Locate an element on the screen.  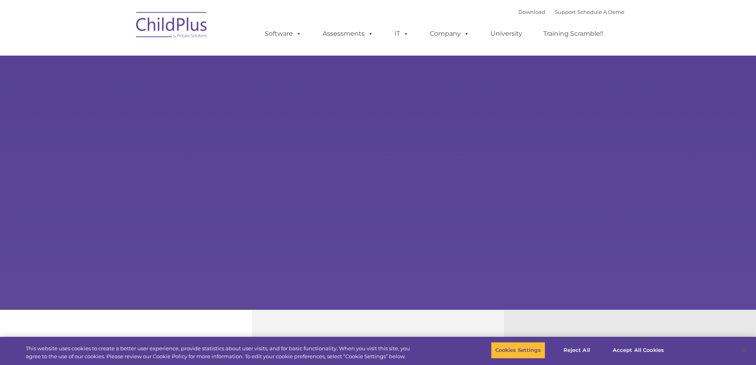
button: Cookies Settings is located at coordinates (518, 350).